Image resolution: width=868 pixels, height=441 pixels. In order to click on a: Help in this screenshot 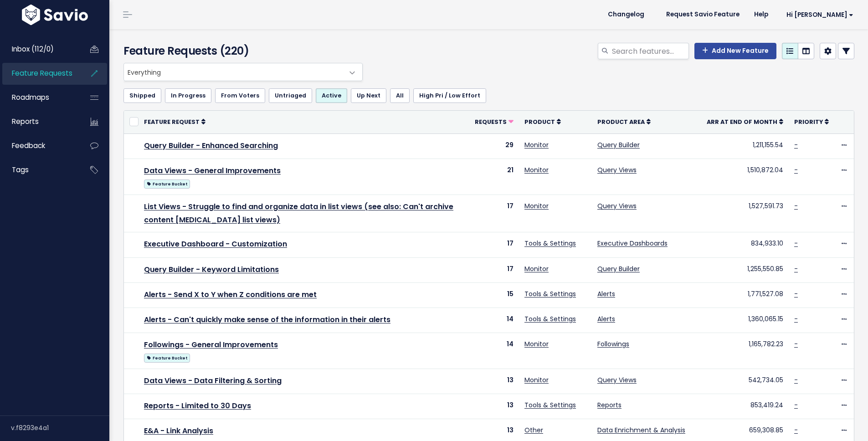, I will do `click(761, 15)`.